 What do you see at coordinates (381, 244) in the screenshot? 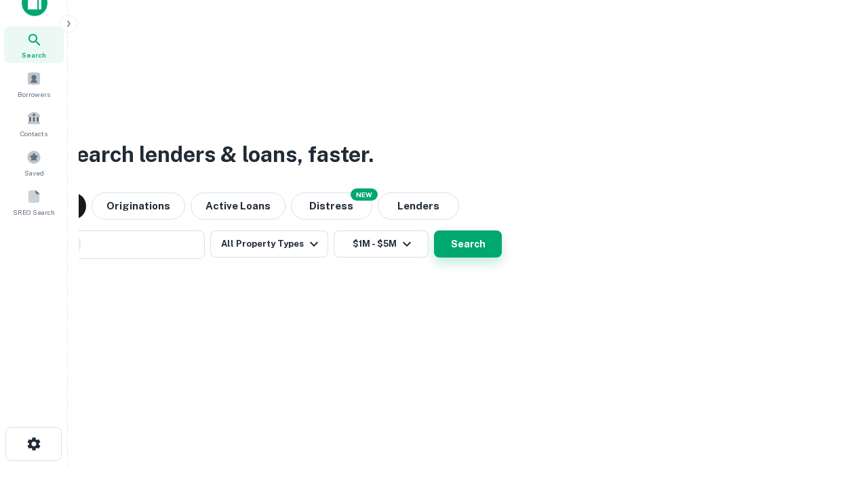
I see `button: $1M - $5M` at bounding box center [381, 244].